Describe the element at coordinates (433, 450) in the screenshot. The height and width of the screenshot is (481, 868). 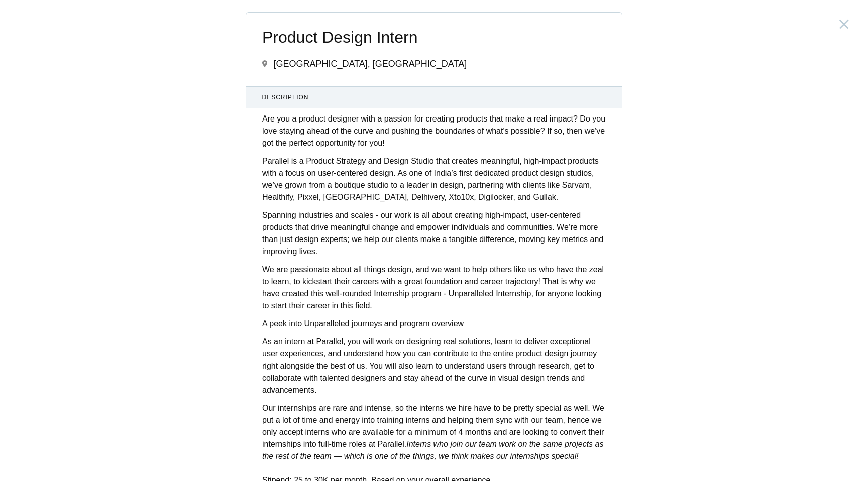
I see `em: Interns who join our team work on the same projects as the rest of the team — which is one of the...` at that location.